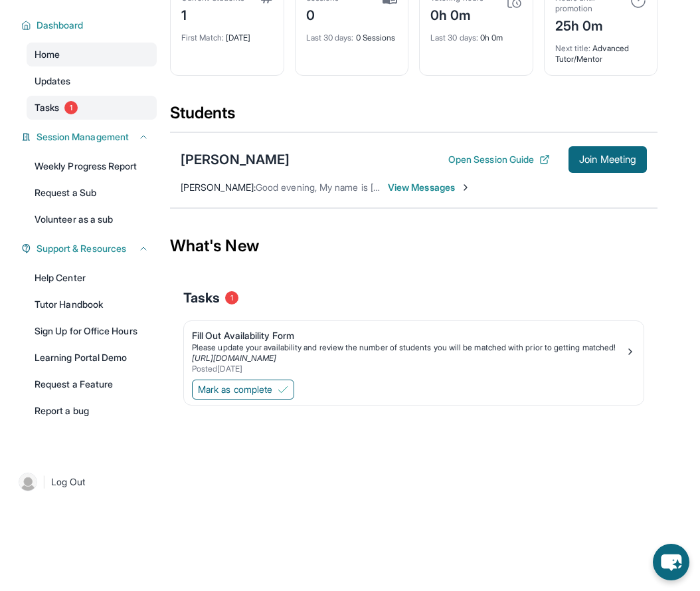 Image resolution: width=700 pixels, height=591 pixels. I want to click on span: Log Out, so click(69, 482).